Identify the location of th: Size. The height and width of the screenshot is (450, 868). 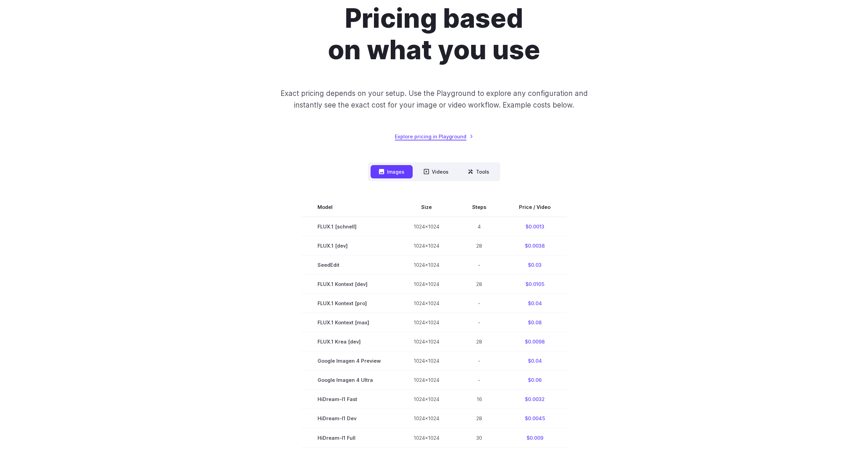
(426, 207).